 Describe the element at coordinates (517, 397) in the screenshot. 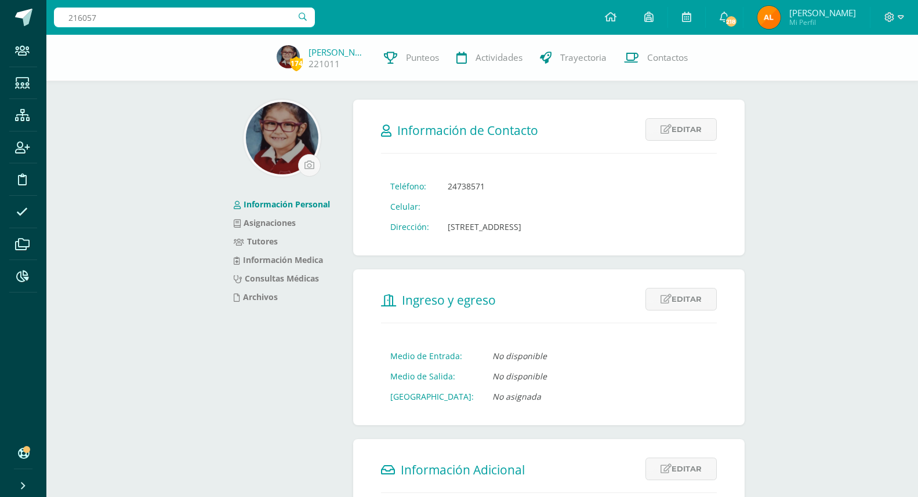

I see `i: No asignada` at that location.